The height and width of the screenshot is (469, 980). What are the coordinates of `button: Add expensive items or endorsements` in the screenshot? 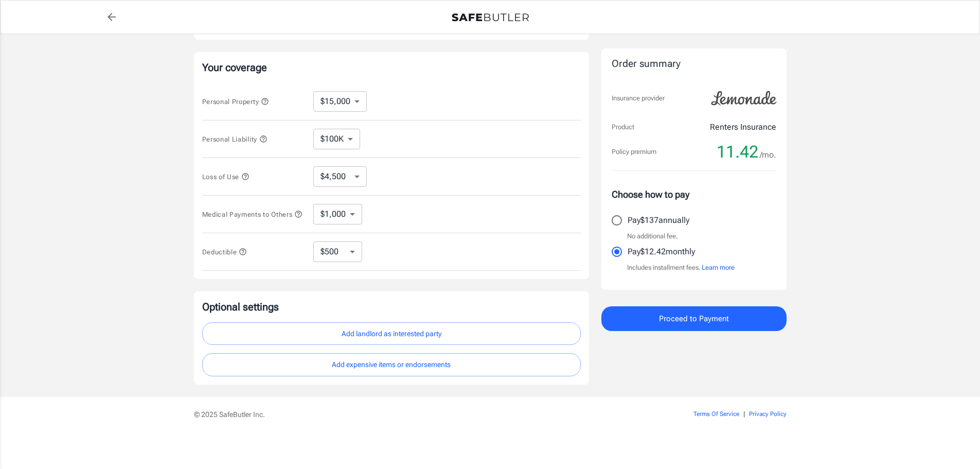 It's located at (391, 364).